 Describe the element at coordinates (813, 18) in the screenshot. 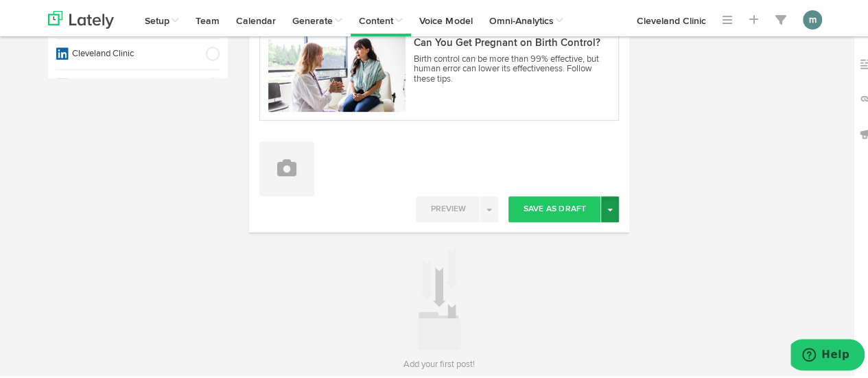

I see `button: m` at that location.